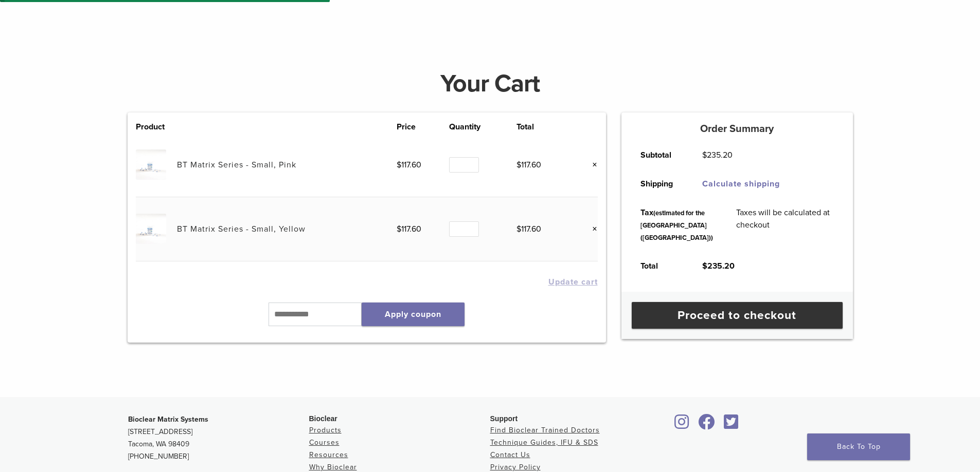 This screenshot has height=472, width=980. What do you see at coordinates (660, 155) in the screenshot?
I see `th: Subtotal` at bounding box center [660, 155].